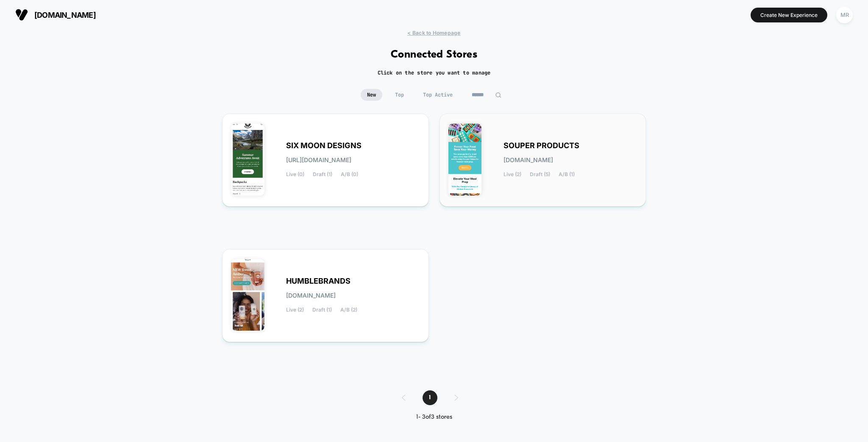 The width and height of the screenshot is (868, 442). I want to click on span: A/B (2), so click(349, 310).